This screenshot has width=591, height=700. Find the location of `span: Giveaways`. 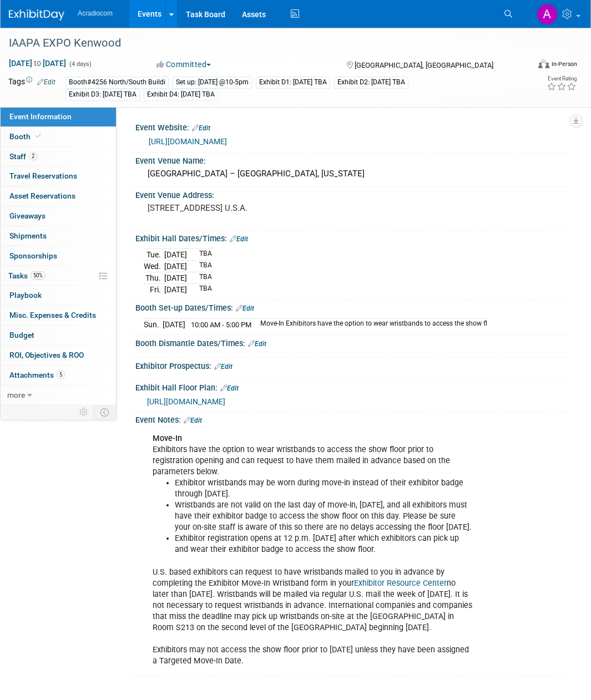

span: Giveaways is located at coordinates (27, 216).